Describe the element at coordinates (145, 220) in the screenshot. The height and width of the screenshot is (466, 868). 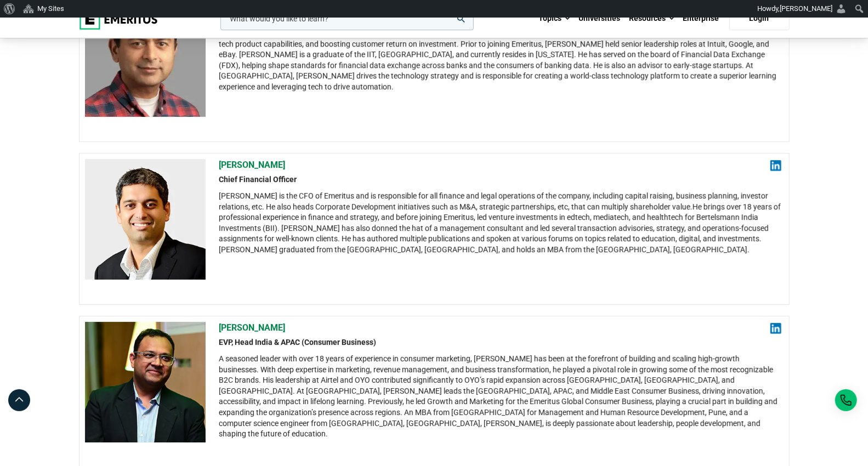
I see `img: Pranjal` at that location.